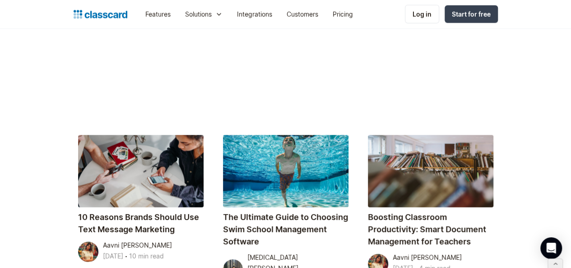 The width and height of the screenshot is (571, 268). Describe the element at coordinates (431, 229) in the screenshot. I see `h4: Boosting Classroom Productivity: Smart Document Management for Teachers` at that location.